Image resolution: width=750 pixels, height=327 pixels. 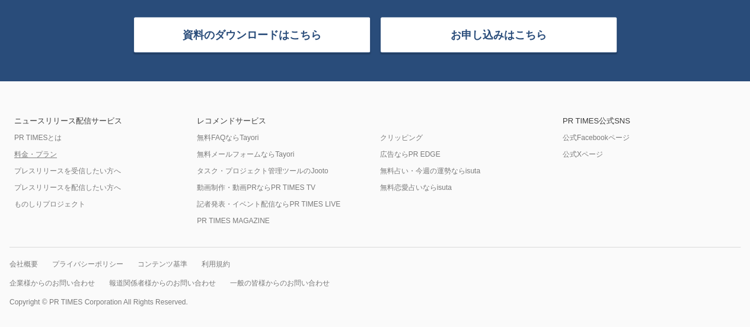 What do you see at coordinates (52, 283) in the screenshot?
I see `a: 企業様からのお問い合わせ` at bounding box center [52, 283].